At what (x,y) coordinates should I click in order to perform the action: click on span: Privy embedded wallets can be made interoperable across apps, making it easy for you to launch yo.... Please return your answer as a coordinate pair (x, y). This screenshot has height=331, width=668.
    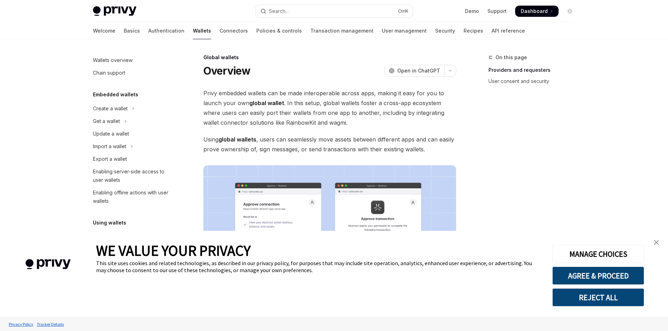
    Looking at the image, I should click on (330, 108).